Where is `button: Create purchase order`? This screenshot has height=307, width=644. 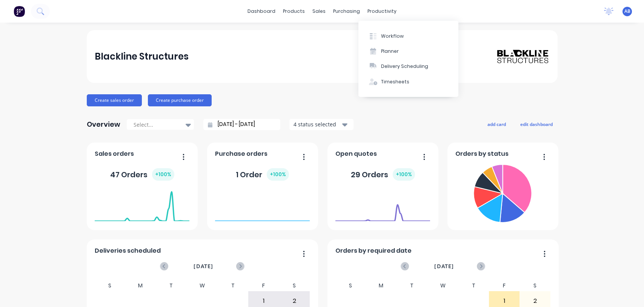
button: Create purchase order is located at coordinates (180, 100).